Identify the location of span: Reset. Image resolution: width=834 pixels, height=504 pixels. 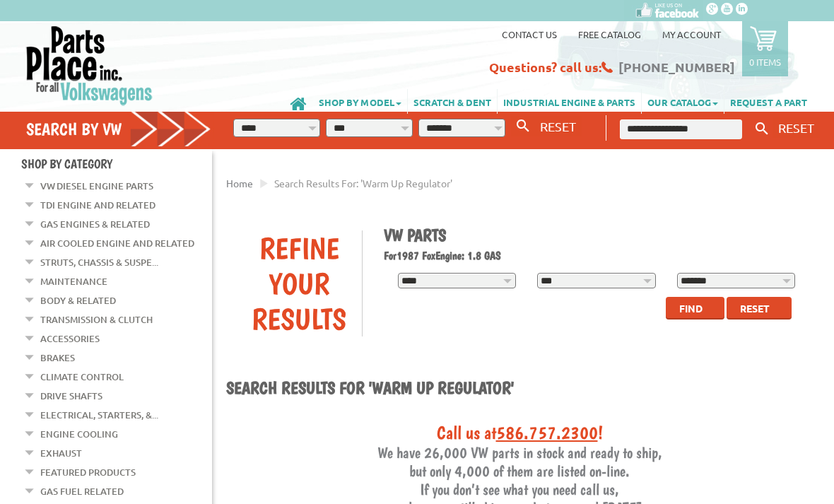
(755, 308).